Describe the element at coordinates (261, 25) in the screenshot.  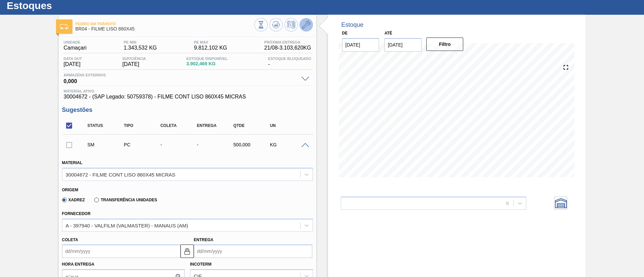
I see `button: Visão Geral dos Estoques` at that location.